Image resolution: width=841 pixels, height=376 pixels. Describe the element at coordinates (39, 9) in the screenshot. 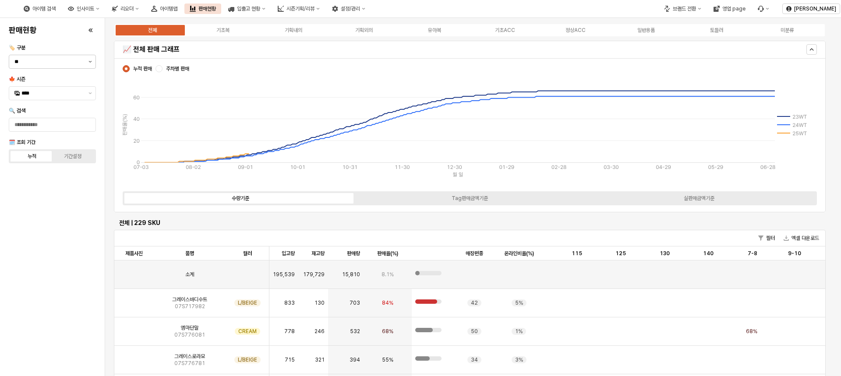

I see `button: 아이템 검색` at that location.